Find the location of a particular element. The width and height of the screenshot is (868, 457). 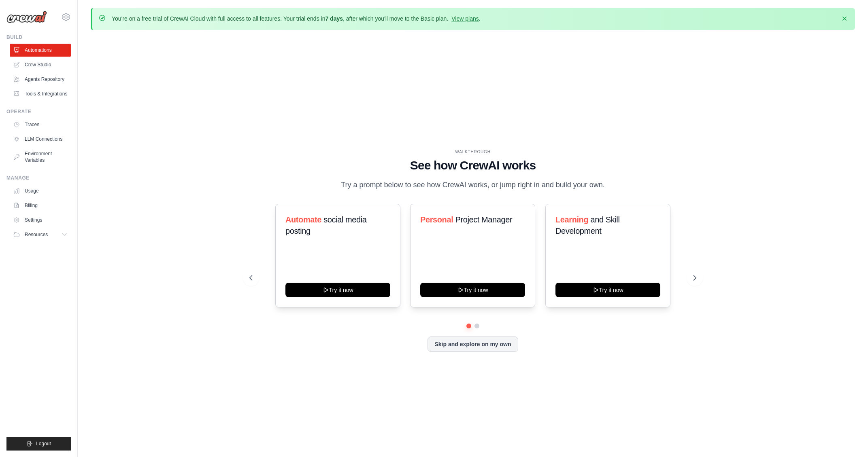

p: Try a prompt below to see how CrewAI works, or jump right in and build your own. is located at coordinates (473, 185).